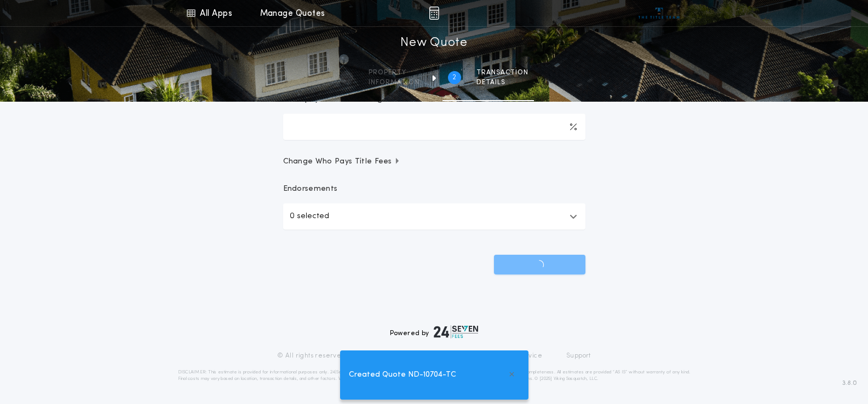  Describe the element at coordinates (434, 13) in the screenshot. I see `img: img` at that location.